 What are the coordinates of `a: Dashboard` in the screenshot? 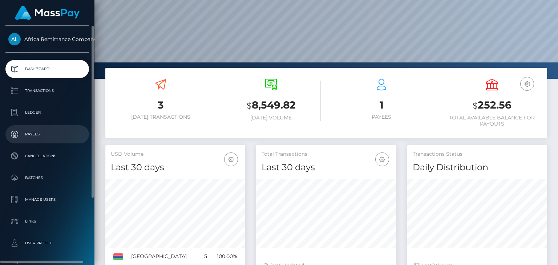 It's located at (47, 69).